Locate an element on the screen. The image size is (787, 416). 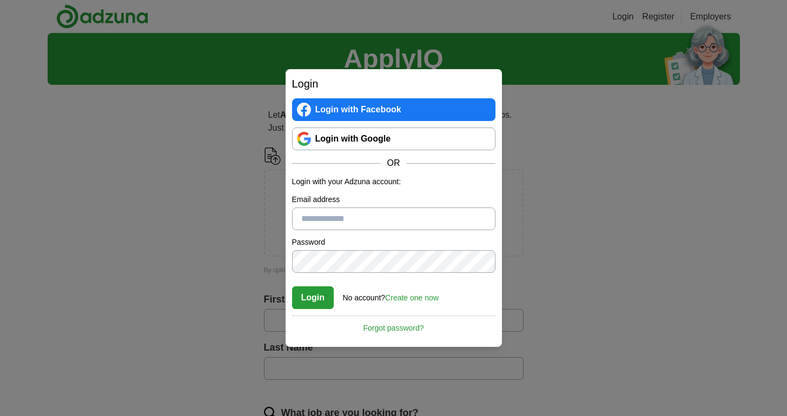
a: Forgot password? is located at coordinates (394, 325).